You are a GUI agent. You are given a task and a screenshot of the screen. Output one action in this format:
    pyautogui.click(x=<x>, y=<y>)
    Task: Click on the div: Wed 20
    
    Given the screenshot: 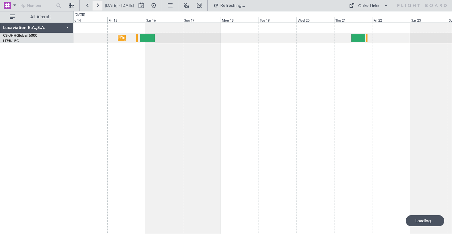 What is the action you would take?
    pyautogui.click(x=316, y=20)
    